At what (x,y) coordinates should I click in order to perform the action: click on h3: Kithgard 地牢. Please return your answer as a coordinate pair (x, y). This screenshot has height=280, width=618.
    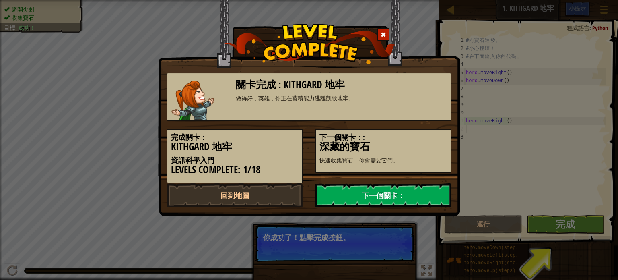
    Looking at the image, I should click on (235, 146).